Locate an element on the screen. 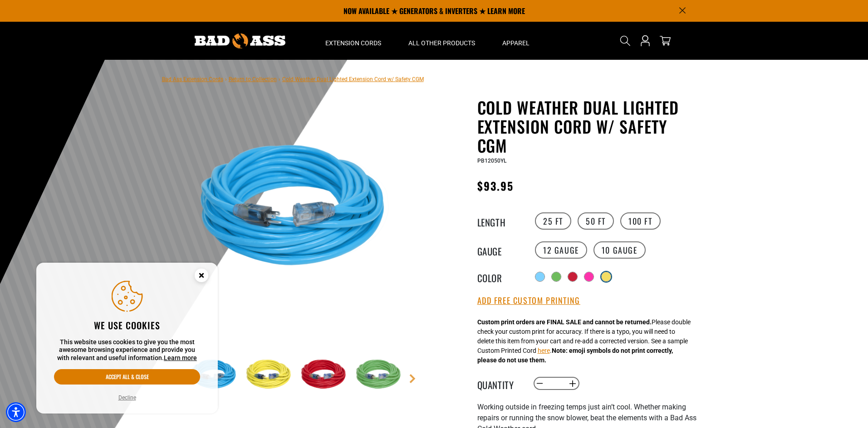 The height and width of the screenshot is (428, 868). aside: Cookie Consent is located at coordinates (127, 338).